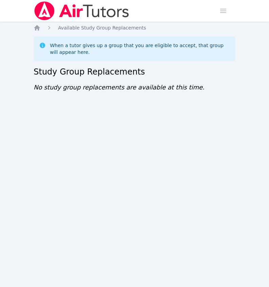 The image size is (269, 287). I want to click on h2: Study Group Replacements, so click(134, 72).